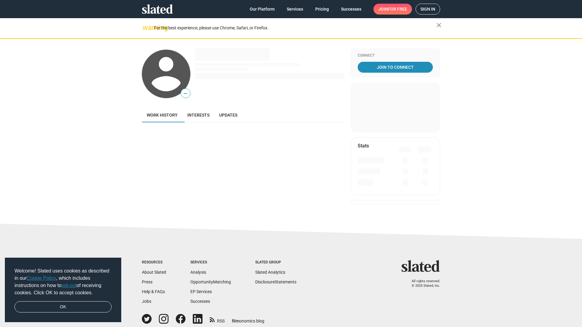 Image resolution: width=582 pixels, height=327 pixels. What do you see at coordinates (392, 9) in the screenshot?
I see `a: Joinfor free` at bounding box center [392, 9].